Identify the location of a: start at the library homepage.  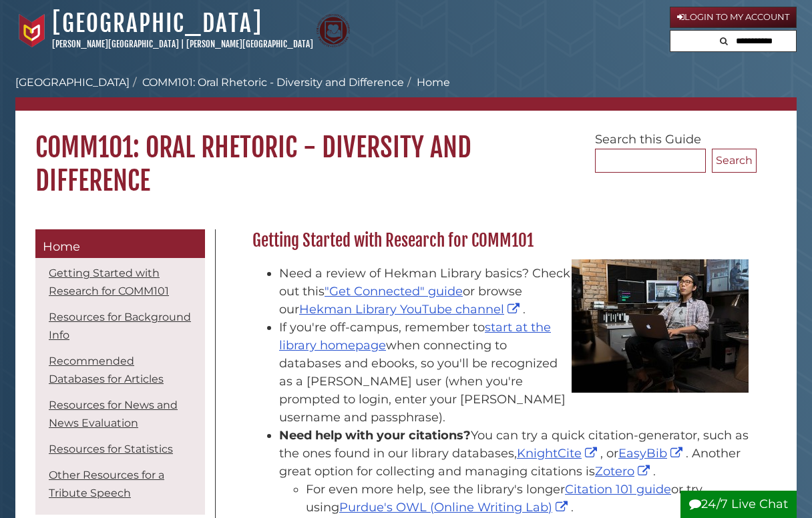
(414, 336).